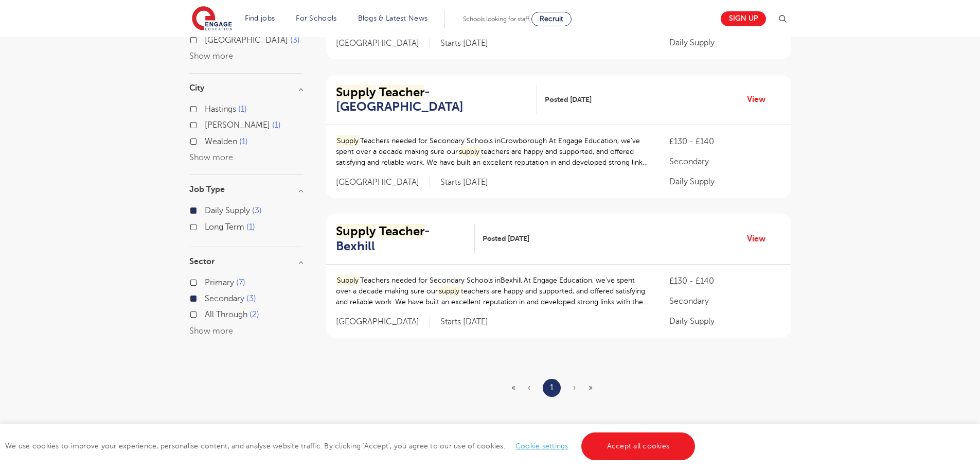 Image resolution: width=980 pixels, height=469 pixels. I want to click on input: Wealden 1, so click(208, 140).